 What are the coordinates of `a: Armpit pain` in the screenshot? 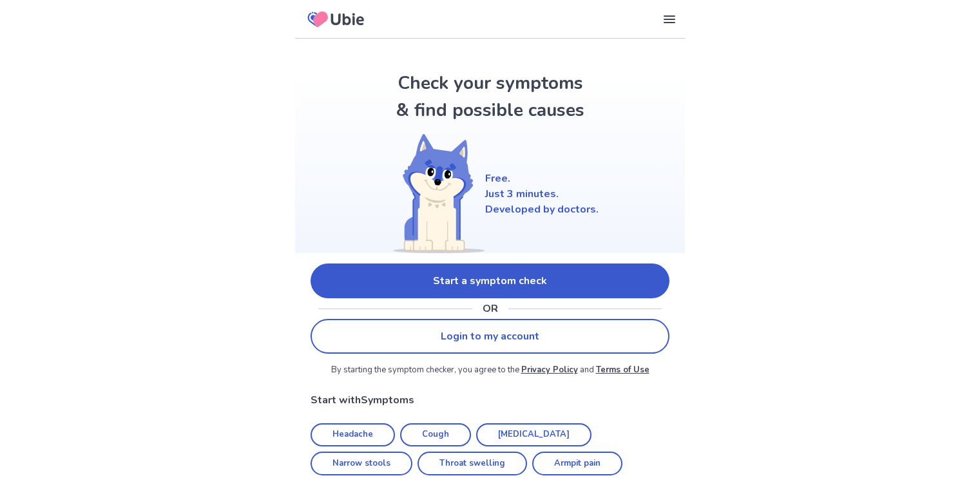 It's located at (577, 463).